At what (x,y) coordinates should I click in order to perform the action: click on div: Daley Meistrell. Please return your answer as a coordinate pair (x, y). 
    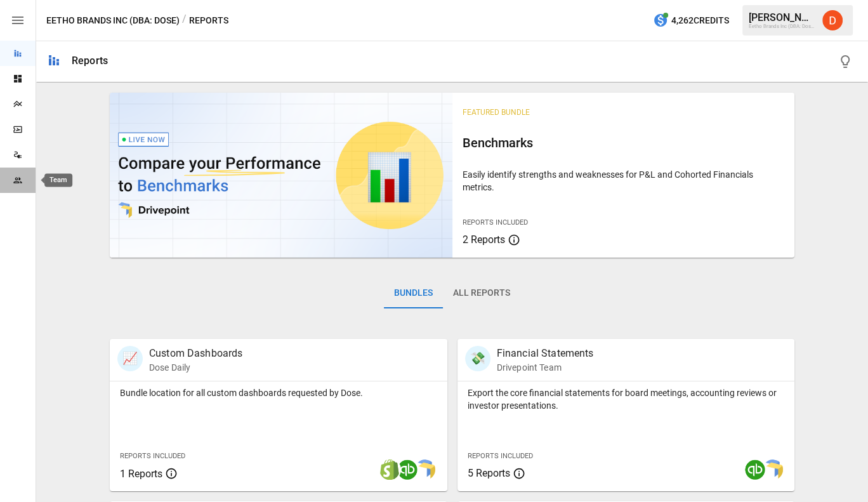
    Looking at the image, I should click on (833, 20).